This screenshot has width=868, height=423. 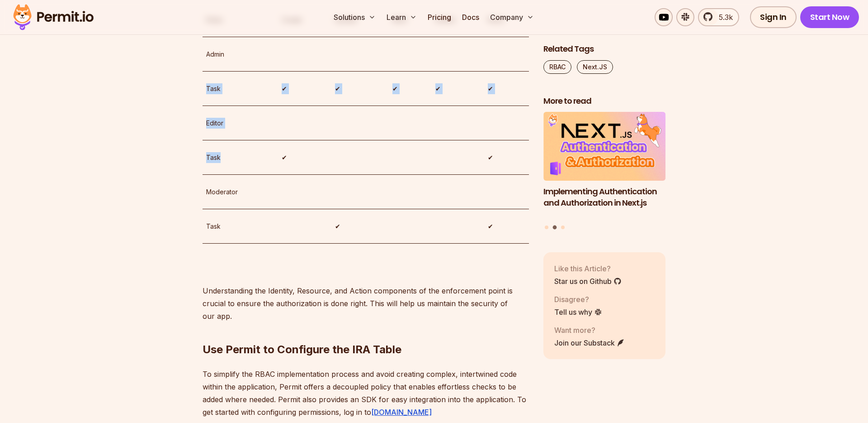 What do you see at coordinates (723, 17) in the screenshot?
I see `span: 5.3k` at bounding box center [723, 17].